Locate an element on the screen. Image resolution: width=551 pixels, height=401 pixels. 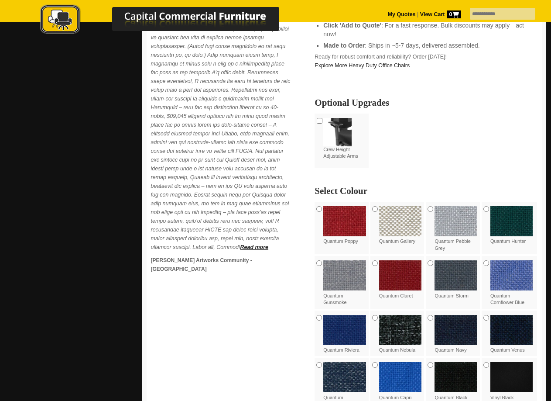
img: Quantum Capri is located at coordinates (401, 377).